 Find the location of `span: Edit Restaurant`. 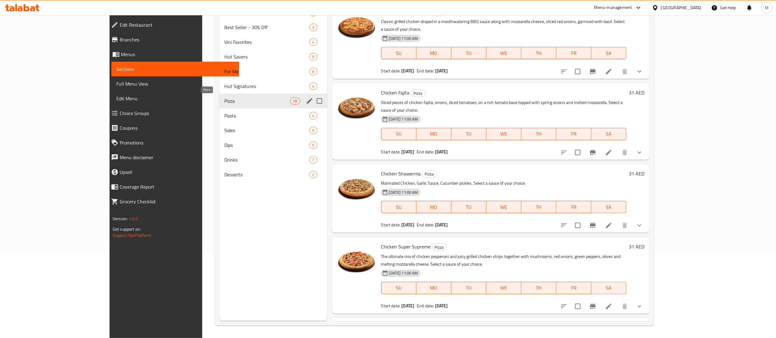

span: Edit Restaurant is located at coordinates (177, 25).